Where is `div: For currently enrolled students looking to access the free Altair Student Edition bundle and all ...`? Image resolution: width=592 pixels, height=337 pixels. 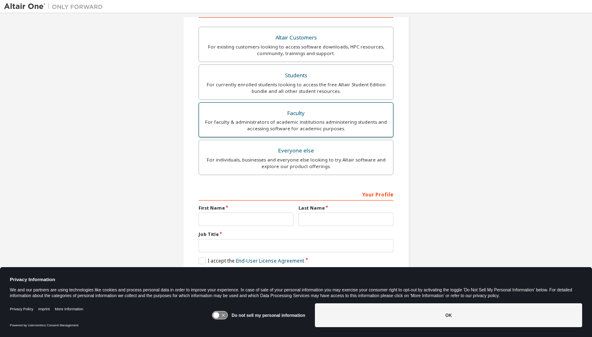 div: For currently enrolled students looking to access the free Altair Student Edition bundle and all ... is located at coordinates (296, 88).